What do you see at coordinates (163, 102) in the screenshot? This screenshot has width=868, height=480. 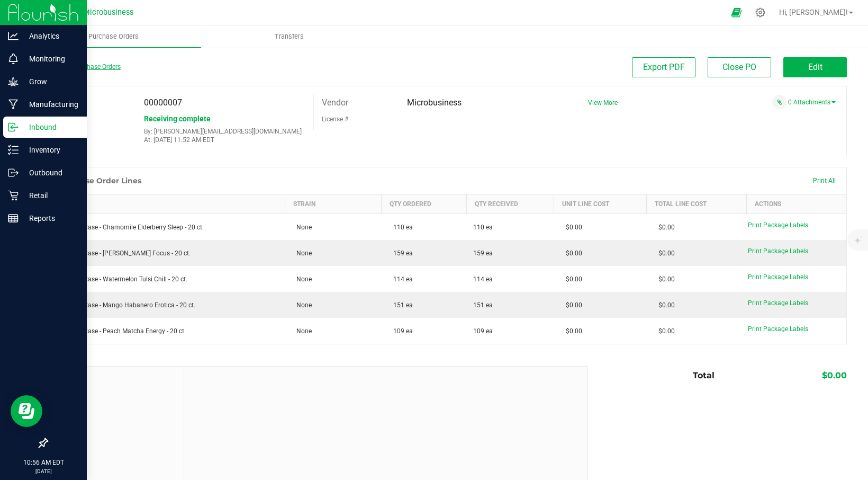 I see `span: 00000007` at bounding box center [163, 102].